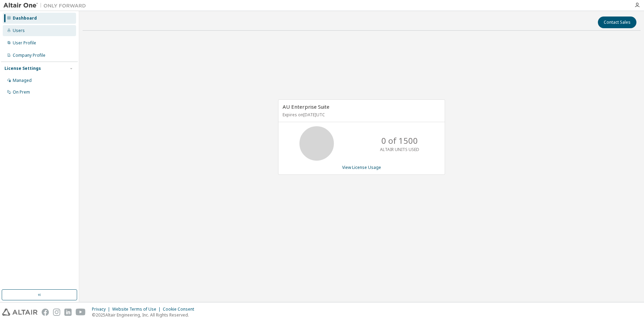  Describe the element at coordinates (68, 312) in the screenshot. I see `img: linkedin.svg` at that location.